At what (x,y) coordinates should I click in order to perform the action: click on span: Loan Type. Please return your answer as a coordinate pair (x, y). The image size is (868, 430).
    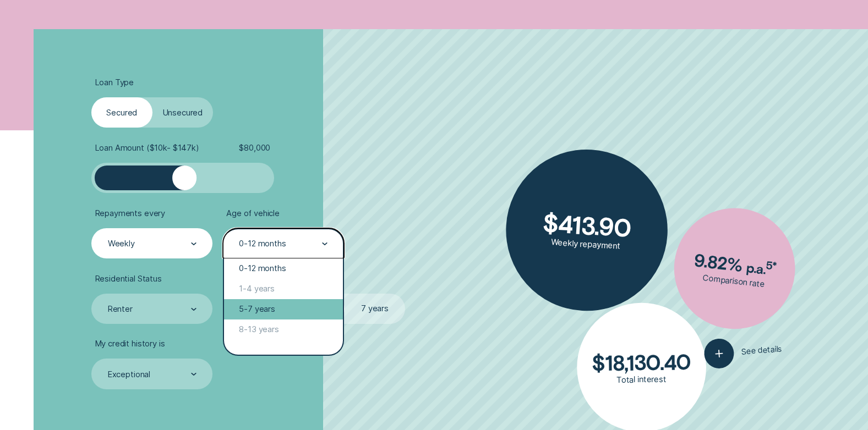
    Looking at the image, I should click on (115, 83).